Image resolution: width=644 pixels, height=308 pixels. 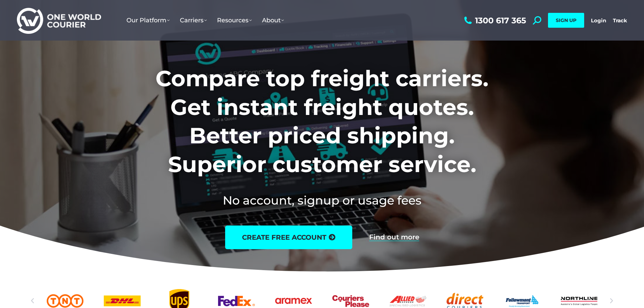 I want to click on a: Track, so click(x=620, y=20).